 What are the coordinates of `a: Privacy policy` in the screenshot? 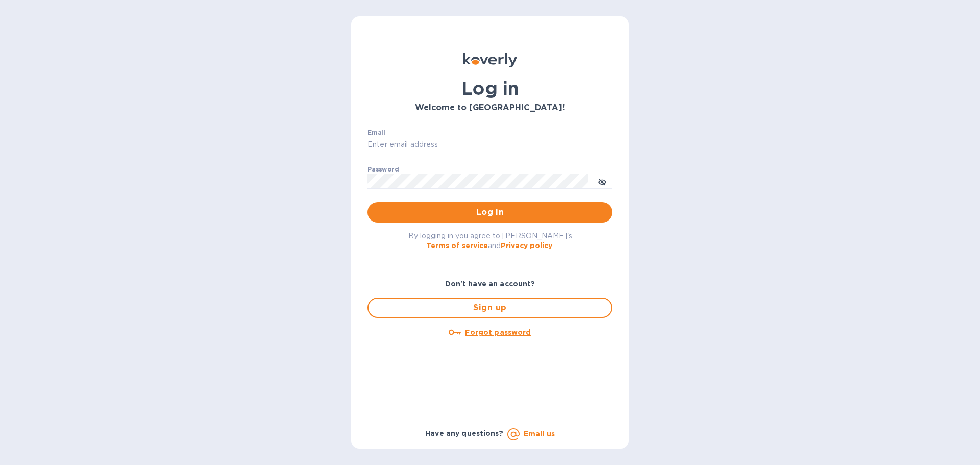 It's located at (526, 245).